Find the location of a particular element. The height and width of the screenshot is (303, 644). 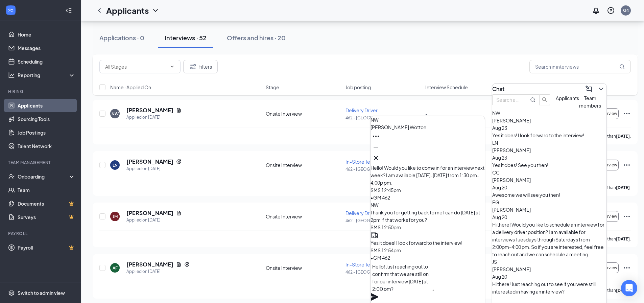

svg: UserCheck is located at coordinates (12, 176).